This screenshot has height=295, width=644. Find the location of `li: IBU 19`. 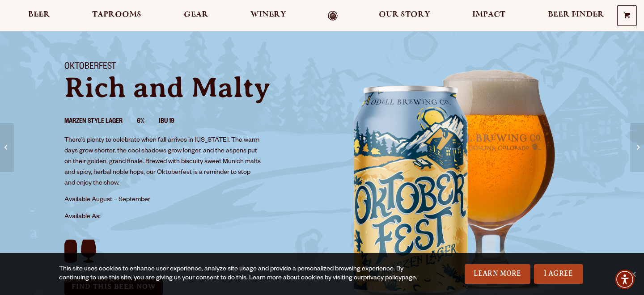

li: IBU 19 is located at coordinates (173, 122).